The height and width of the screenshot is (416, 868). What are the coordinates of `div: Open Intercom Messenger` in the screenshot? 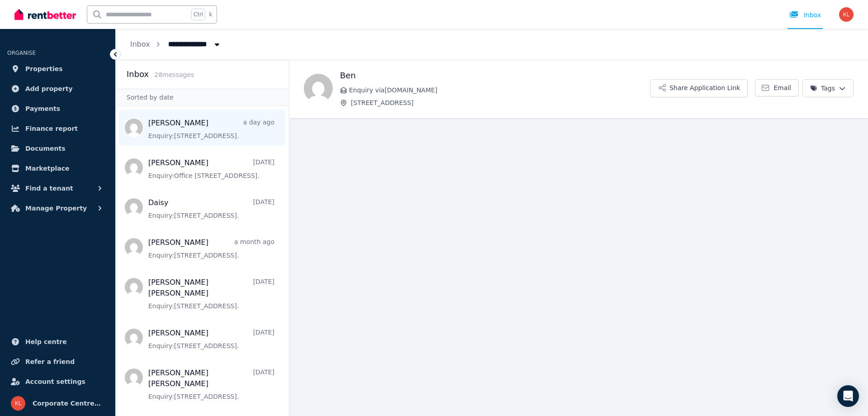 It's located at (848, 395).